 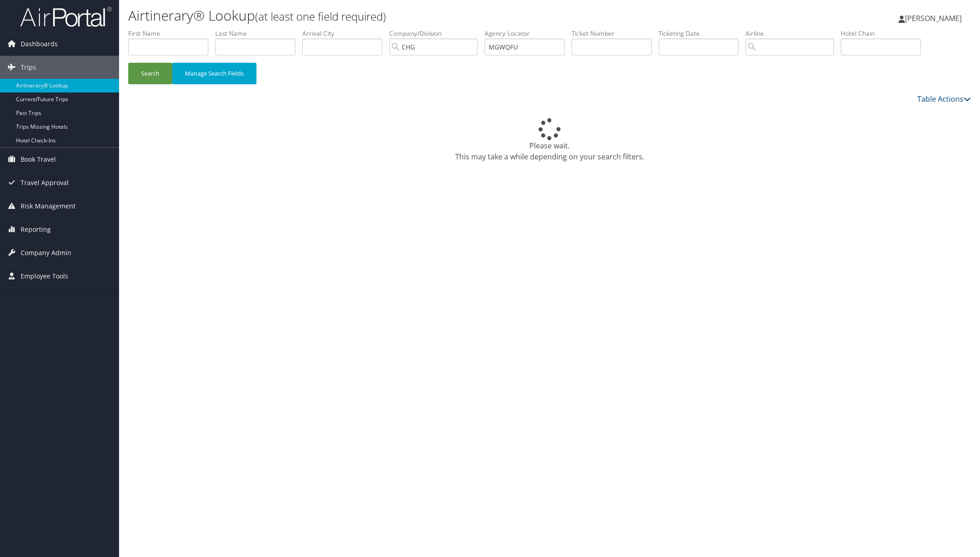 I want to click on h1: Airtinerary® Lookup, so click(x=409, y=15).